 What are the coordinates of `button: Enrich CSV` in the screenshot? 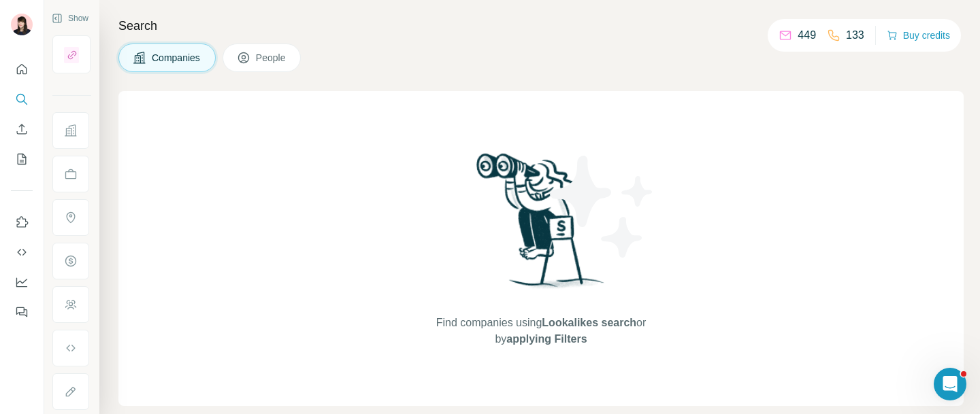 It's located at (22, 129).